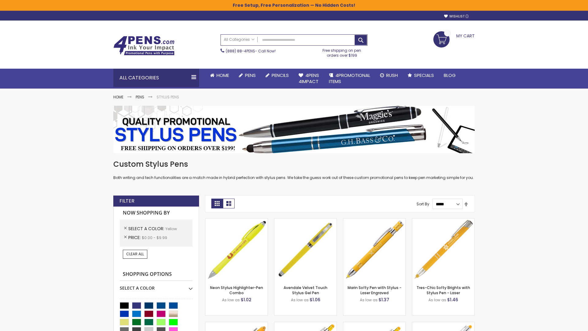  Describe the element at coordinates (239, 39) in the screenshot. I see `span: All Categories` at that location.